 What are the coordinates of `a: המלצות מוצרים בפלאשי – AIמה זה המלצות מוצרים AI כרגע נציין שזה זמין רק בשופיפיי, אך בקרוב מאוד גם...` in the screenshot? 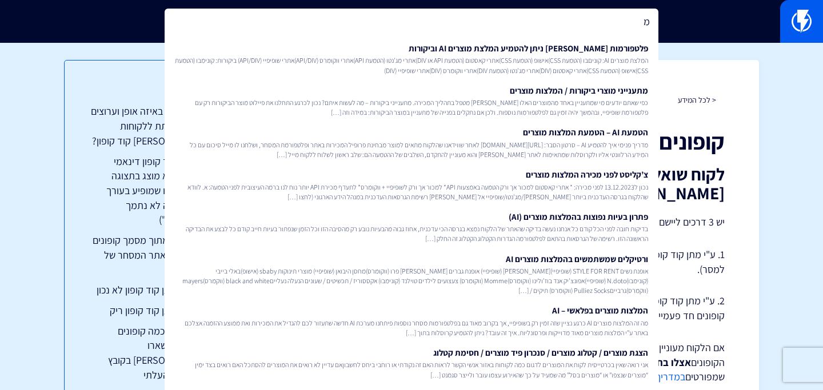 It's located at (412, 321).